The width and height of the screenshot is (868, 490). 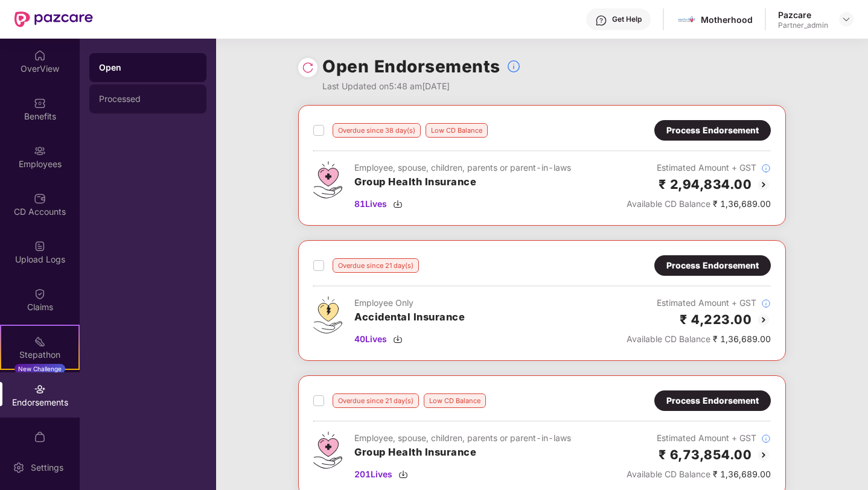 What do you see at coordinates (40, 199) in the screenshot?
I see `img: svg+xml;base64,PHN2ZyBpZD0iQ0RfQWNjb3VudHMiIGRhdGEtbmFtZT0iQ0QgQWNjb3VudHMiIHhtbG5zPSJodHRwOi8vd3...` at bounding box center [40, 199].